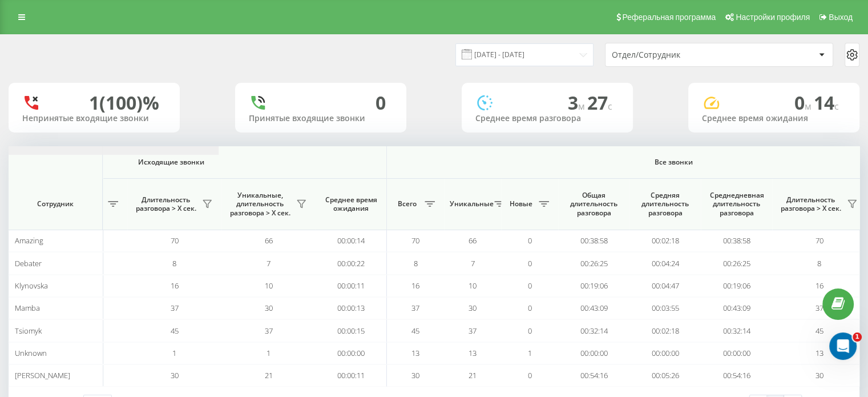 The width and height of the screenshot is (868, 397). Describe the element at coordinates (547, 118) in the screenshot. I see `div: Среднее время разговора` at that location.